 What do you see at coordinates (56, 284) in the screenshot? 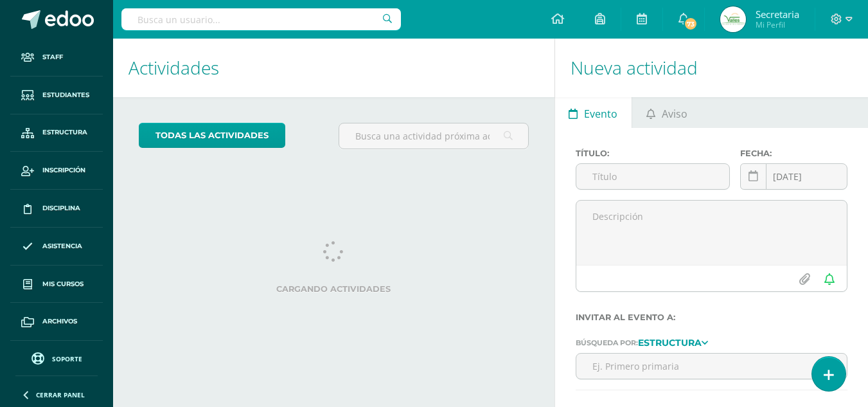
I see `a: Mis cursos` at bounding box center [56, 284].